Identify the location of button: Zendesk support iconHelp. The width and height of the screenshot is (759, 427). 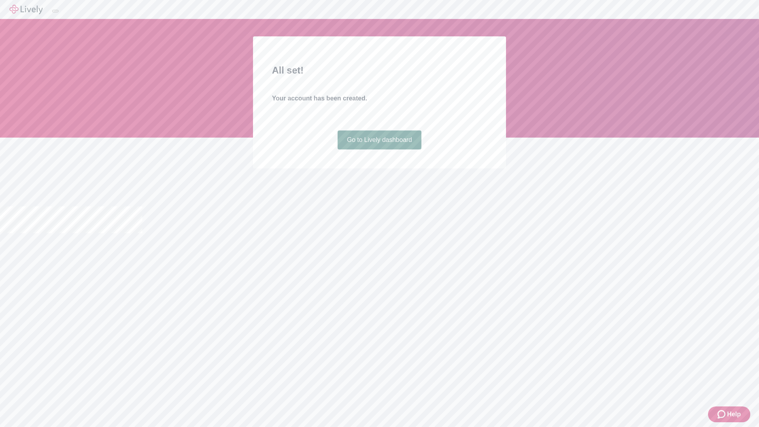
(729, 414).